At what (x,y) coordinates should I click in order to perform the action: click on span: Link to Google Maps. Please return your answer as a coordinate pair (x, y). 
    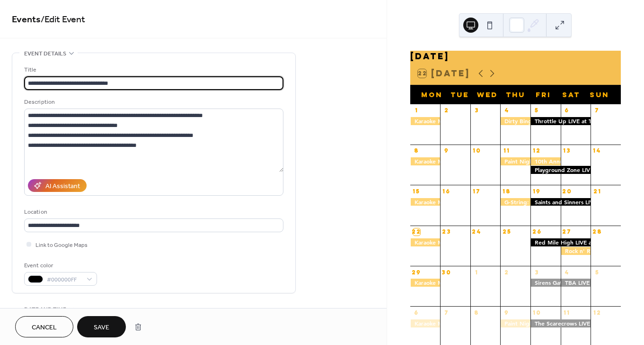
    Looking at the image, I should click on (62, 245).